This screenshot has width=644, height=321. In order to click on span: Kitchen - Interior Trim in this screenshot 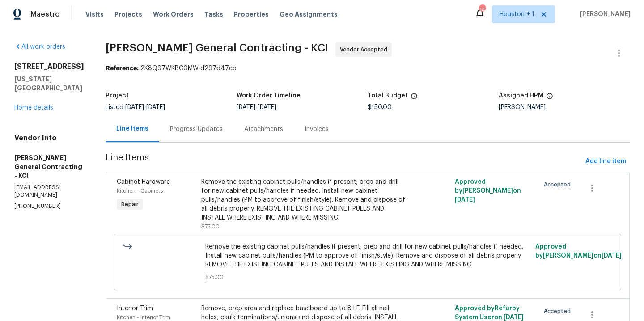, I will do `click(143, 317)`.